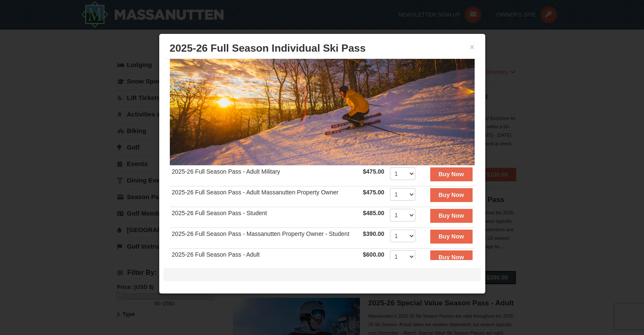 The width and height of the screenshot is (644, 335). Describe the element at coordinates (265, 259) in the screenshot. I see `td: 2025-26 Full Season Pass - Adult` at that location.